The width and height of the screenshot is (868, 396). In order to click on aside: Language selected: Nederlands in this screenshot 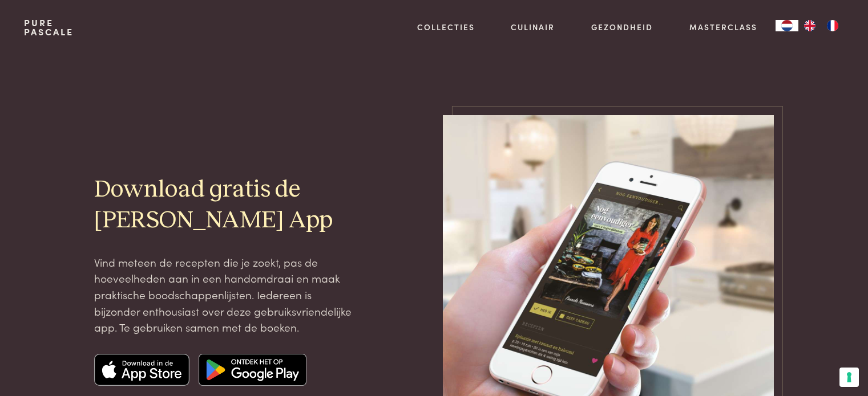, I will do `click(810, 25)`.